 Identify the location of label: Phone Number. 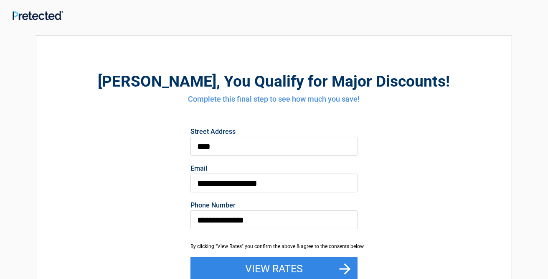
(274, 205).